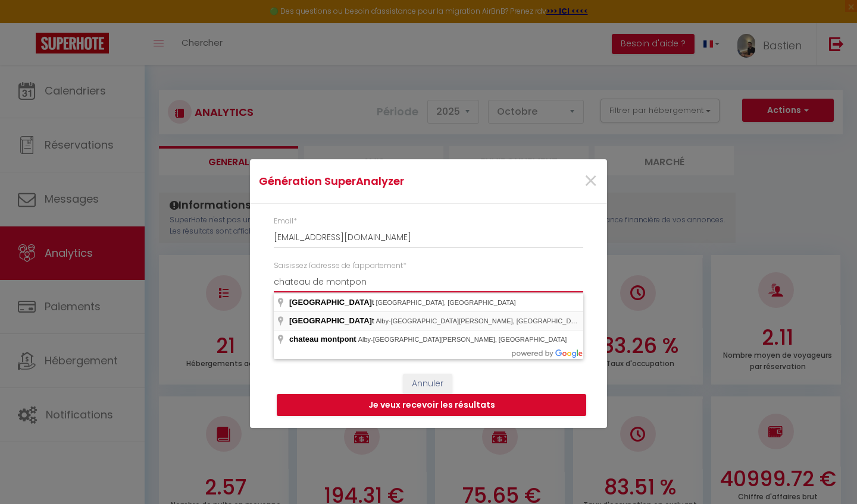 This screenshot has width=857, height=504. I want to click on span: chateau montpont, so click(322, 339).